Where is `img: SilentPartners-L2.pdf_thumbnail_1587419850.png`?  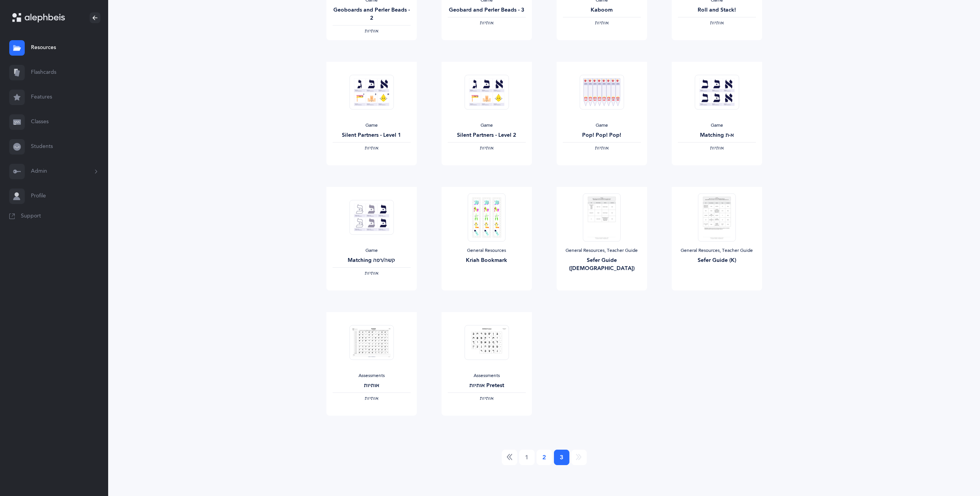 img: SilentPartners-L2.pdf_thumbnail_1587419850.png is located at coordinates (486, 92).